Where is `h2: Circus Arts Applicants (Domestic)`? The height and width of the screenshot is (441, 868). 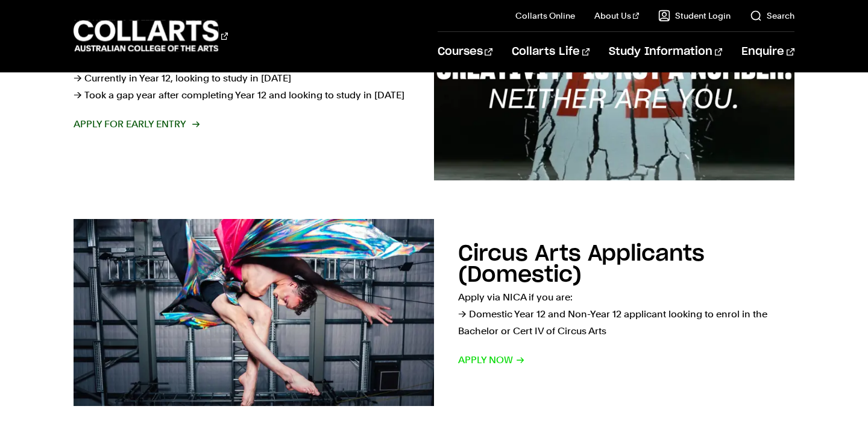
h2: Circus Arts Applicants (Domestic) is located at coordinates (582, 264).